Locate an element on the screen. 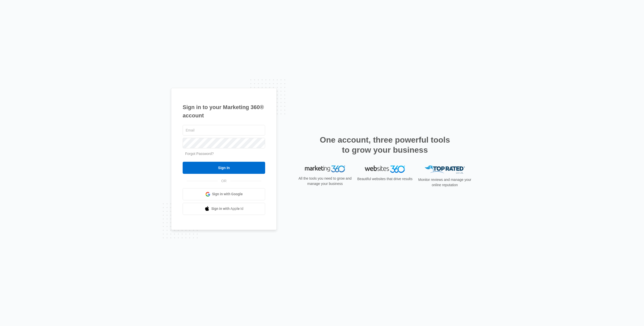  img: Top Rated Local is located at coordinates (445, 170).